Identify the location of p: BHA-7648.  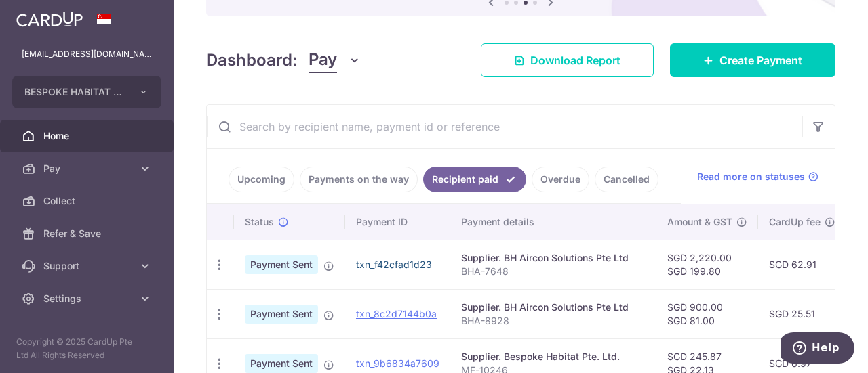
(553, 272).